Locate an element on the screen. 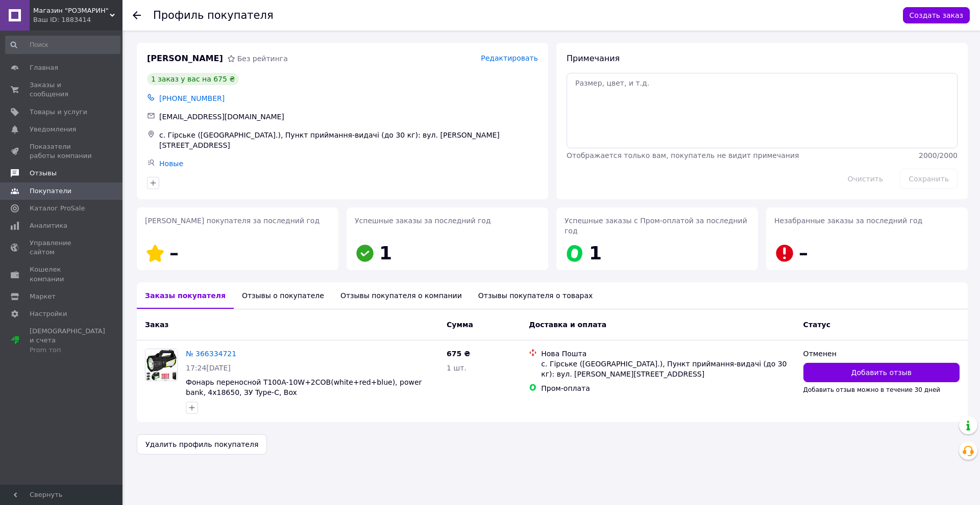 The height and width of the screenshot is (505, 980). span: Заказ is located at coordinates (157, 325).